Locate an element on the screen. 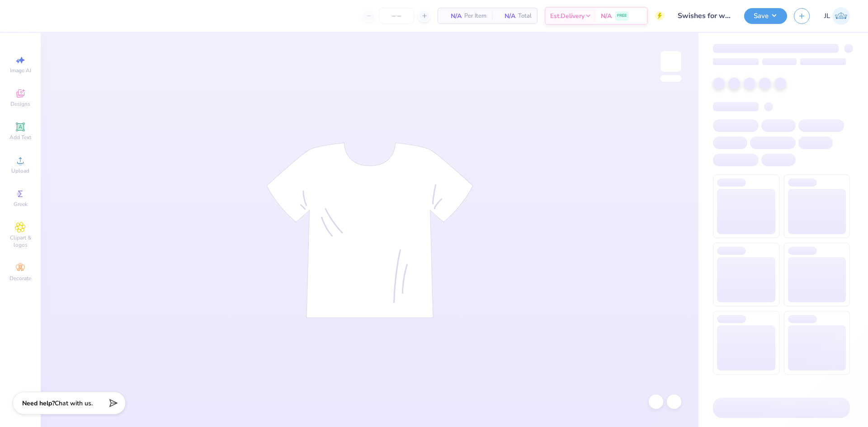 The height and width of the screenshot is (427, 868). span: Decorate is located at coordinates (20, 278).